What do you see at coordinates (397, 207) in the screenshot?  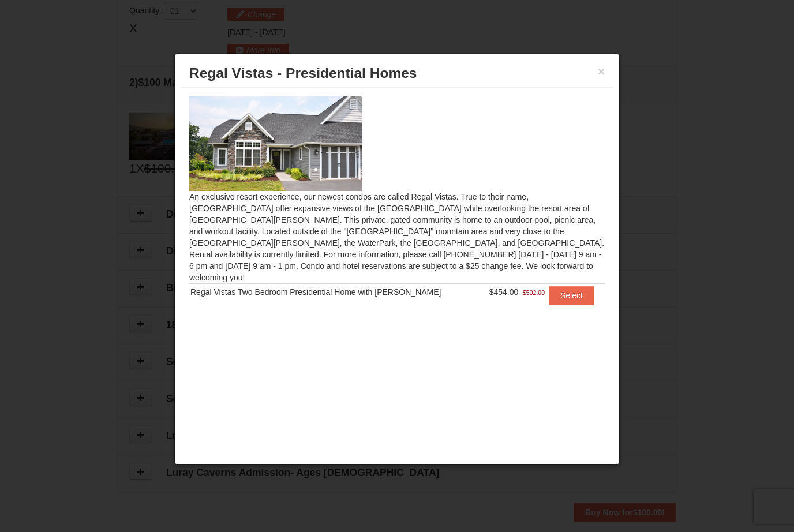 I see `div: An exclusive resort experience, our newest condos are called Regal Vistas. True to their name, [G...` at bounding box center [397, 207].